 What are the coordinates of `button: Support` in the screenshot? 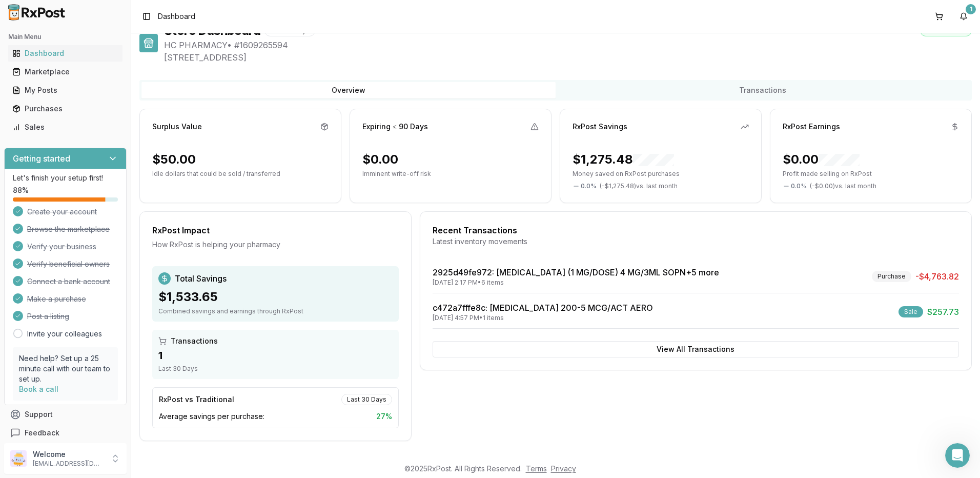 It's located at (65, 414).